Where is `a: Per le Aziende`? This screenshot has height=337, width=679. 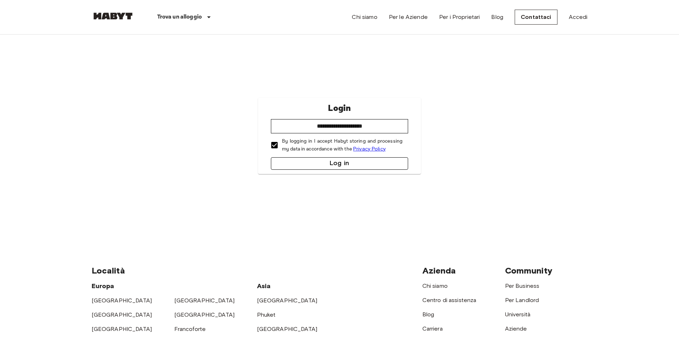 a: Per le Aziende is located at coordinates (408, 17).